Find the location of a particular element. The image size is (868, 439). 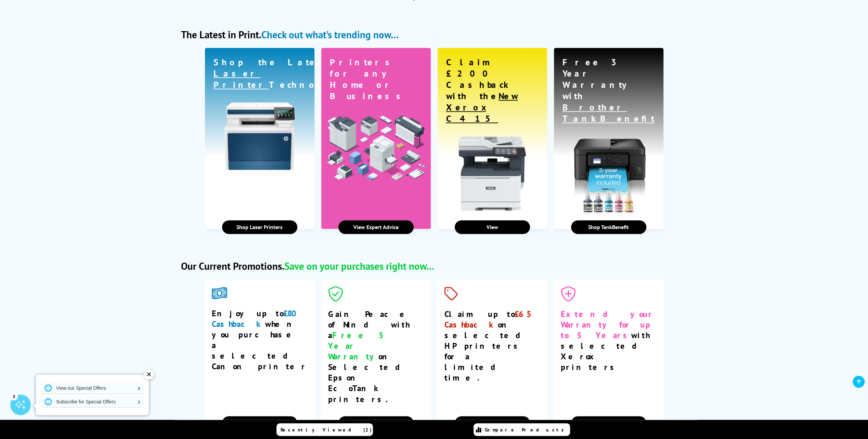

a: Shop Canon Printers is located at coordinates (260, 423).